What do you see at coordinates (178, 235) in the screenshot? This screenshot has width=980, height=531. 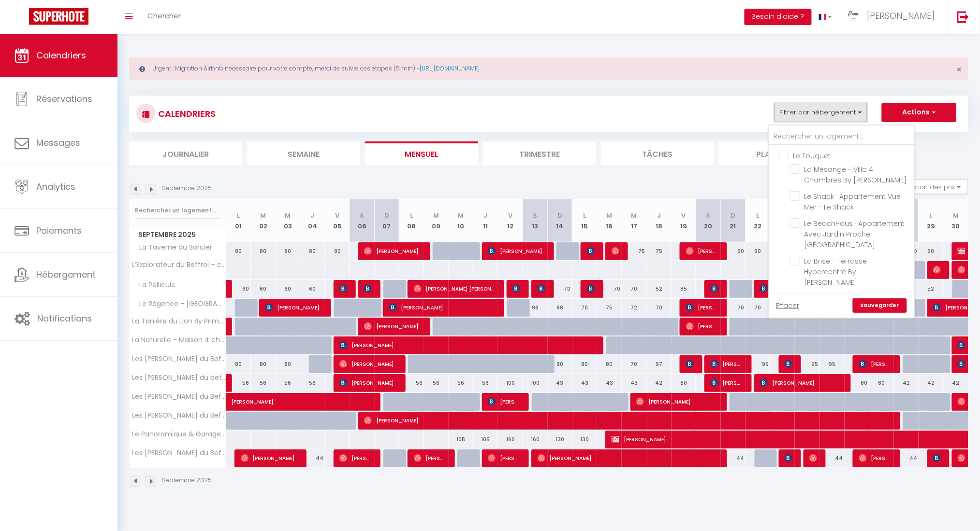 I see `span: Septembre 2025` at bounding box center [178, 235].